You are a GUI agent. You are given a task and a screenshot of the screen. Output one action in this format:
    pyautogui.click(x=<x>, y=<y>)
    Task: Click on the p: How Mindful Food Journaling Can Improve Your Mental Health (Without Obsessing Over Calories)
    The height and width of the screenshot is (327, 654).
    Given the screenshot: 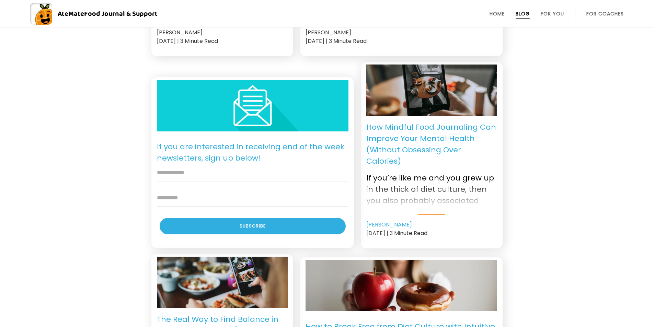 What is the action you would take?
    pyautogui.click(x=431, y=144)
    